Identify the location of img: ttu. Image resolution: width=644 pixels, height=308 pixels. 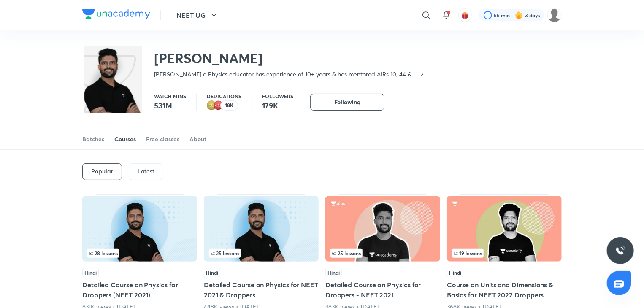
(620, 251).